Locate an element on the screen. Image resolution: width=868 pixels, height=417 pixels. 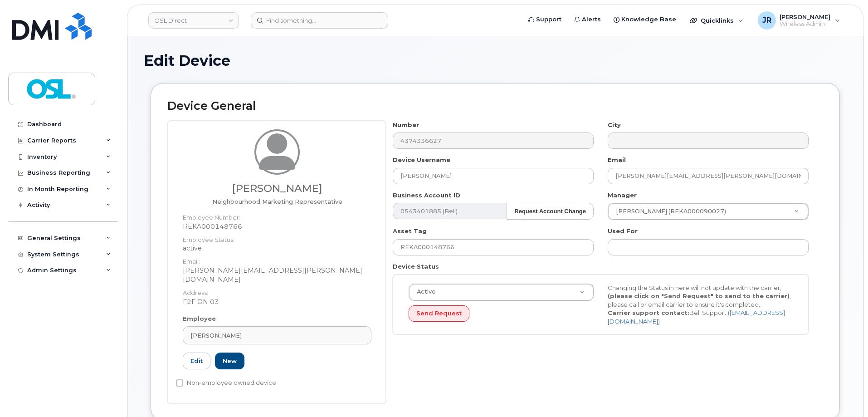
label: Manager is located at coordinates (622, 195).